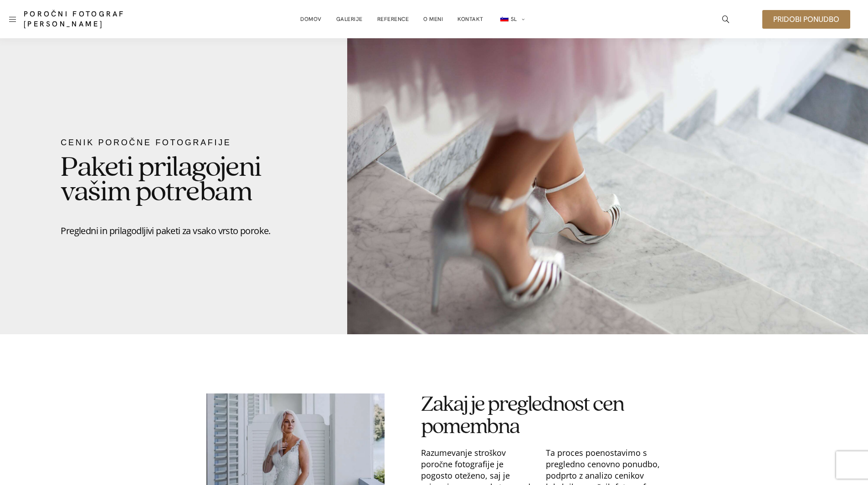 The width and height of the screenshot is (868, 485). What do you see at coordinates (350, 19) in the screenshot?
I see `a: Galerije` at bounding box center [350, 19].